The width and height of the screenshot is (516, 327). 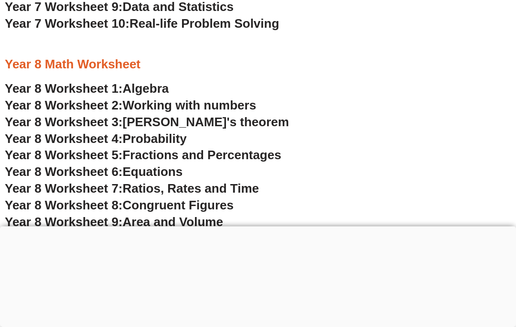 I want to click on span: Year 7 Worksheet 10:, so click(x=67, y=24).